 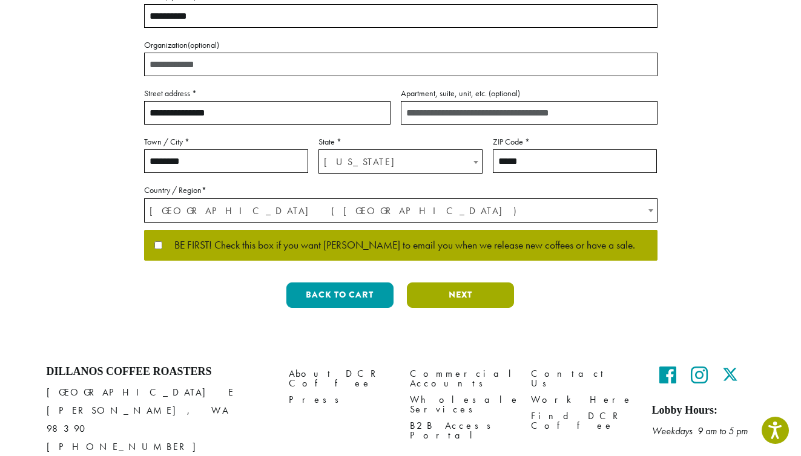 I want to click on label: Town / City, so click(x=226, y=142).